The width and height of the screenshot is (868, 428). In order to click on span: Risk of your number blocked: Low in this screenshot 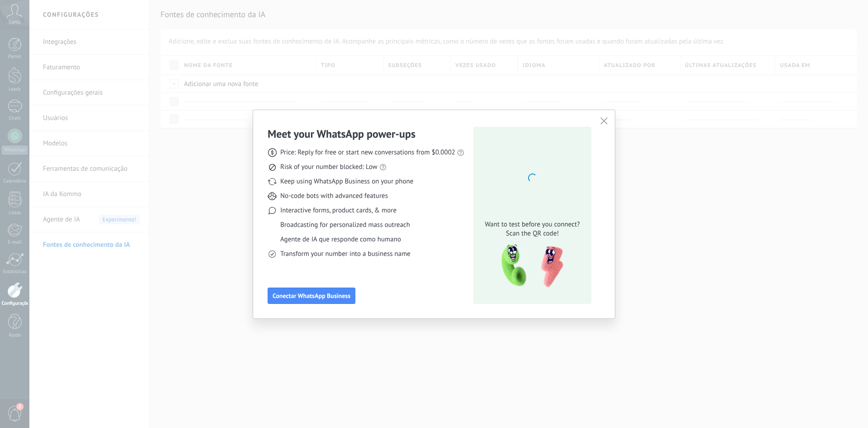, I will do `click(329, 167)`.